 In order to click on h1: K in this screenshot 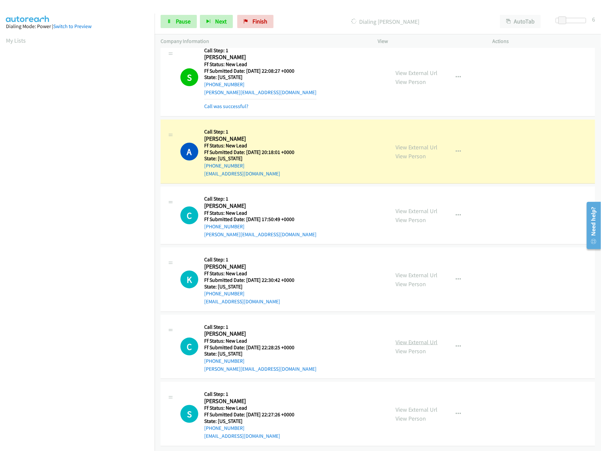, I will do `click(189, 279)`.